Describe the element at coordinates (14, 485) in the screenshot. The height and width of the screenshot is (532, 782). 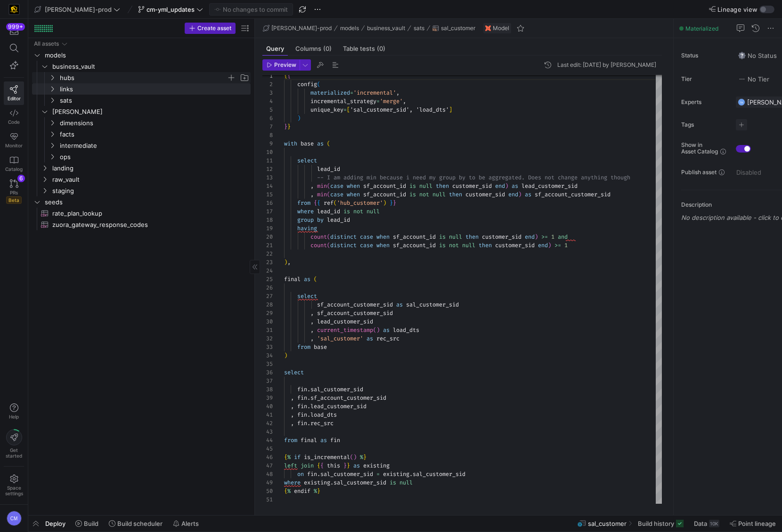
I see `a: Spacesettings` at that location.